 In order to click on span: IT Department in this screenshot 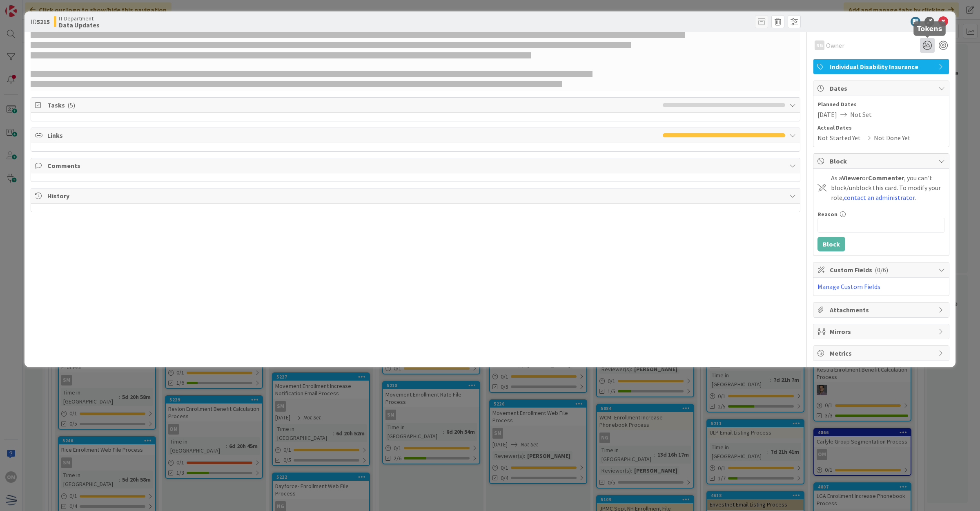, I will do `click(80, 18)`.